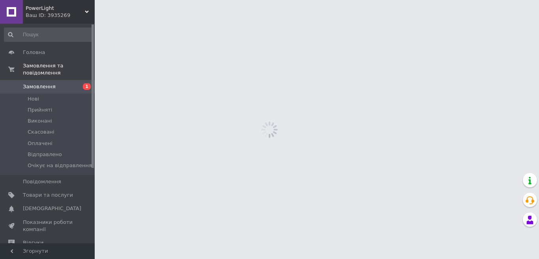  Describe the element at coordinates (60, 166) in the screenshot. I see `span: Очікує на відправлення` at that location.